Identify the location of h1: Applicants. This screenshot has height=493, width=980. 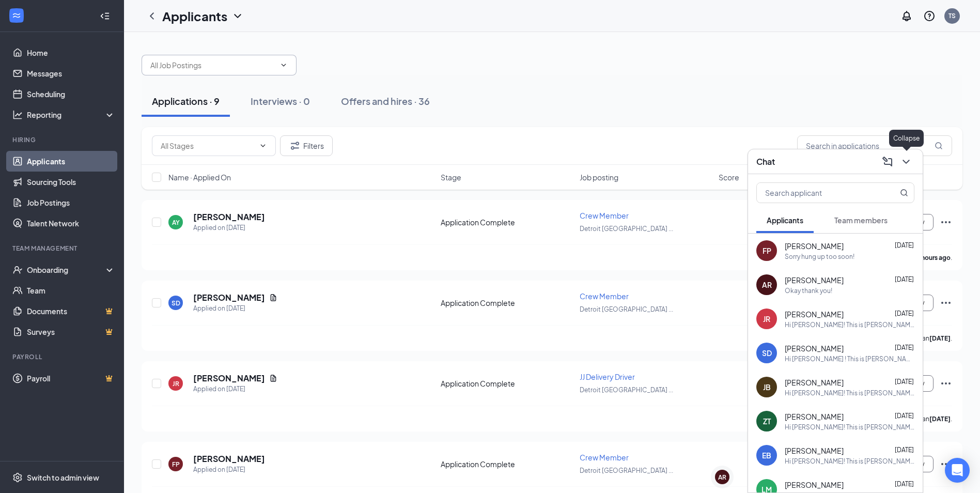
(195, 16).